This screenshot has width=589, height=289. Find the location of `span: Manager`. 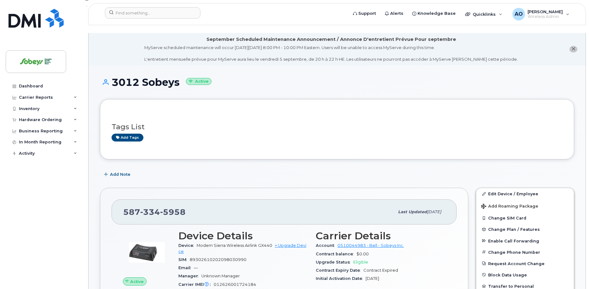

span: Manager is located at coordinates (190, 276).